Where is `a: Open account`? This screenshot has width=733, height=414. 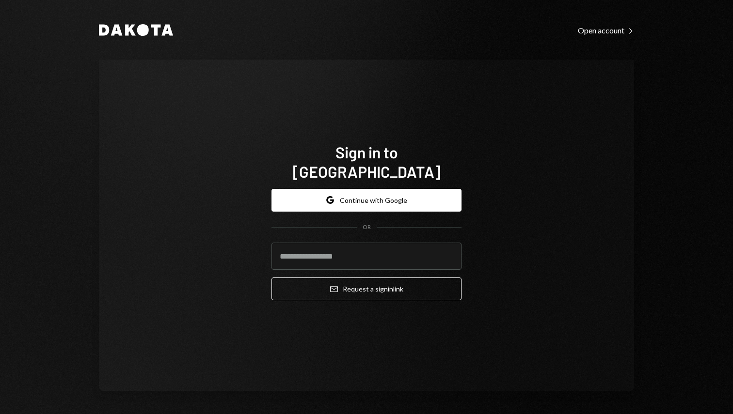 a: Open account is located at coordinates (606, 30).